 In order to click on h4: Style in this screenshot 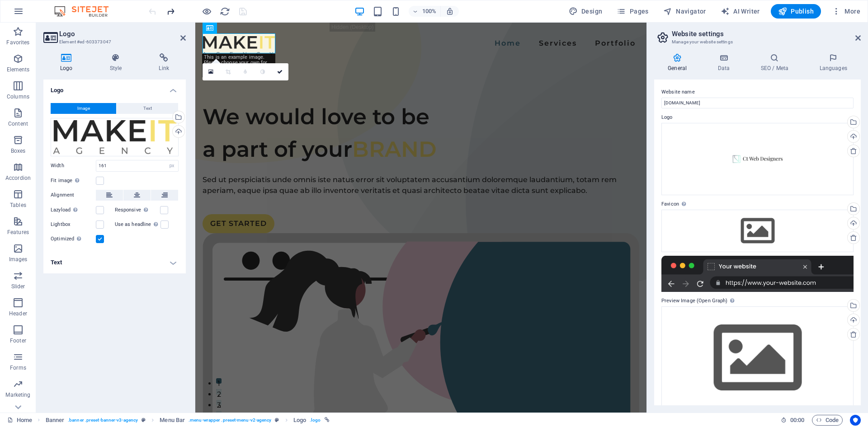, I will do `click(118, 63)`.